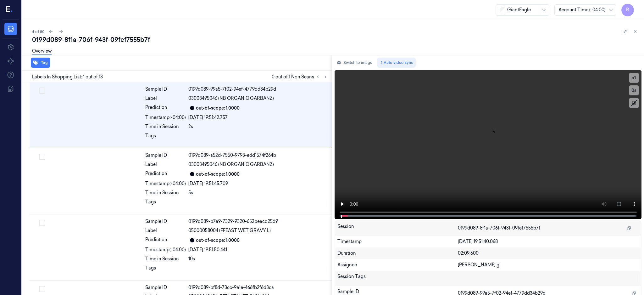 The image size is (644, 295). What do you see at coordinates (398, 228) in the screenshot?
I see `div: Session` at bounding box center [398, 228].